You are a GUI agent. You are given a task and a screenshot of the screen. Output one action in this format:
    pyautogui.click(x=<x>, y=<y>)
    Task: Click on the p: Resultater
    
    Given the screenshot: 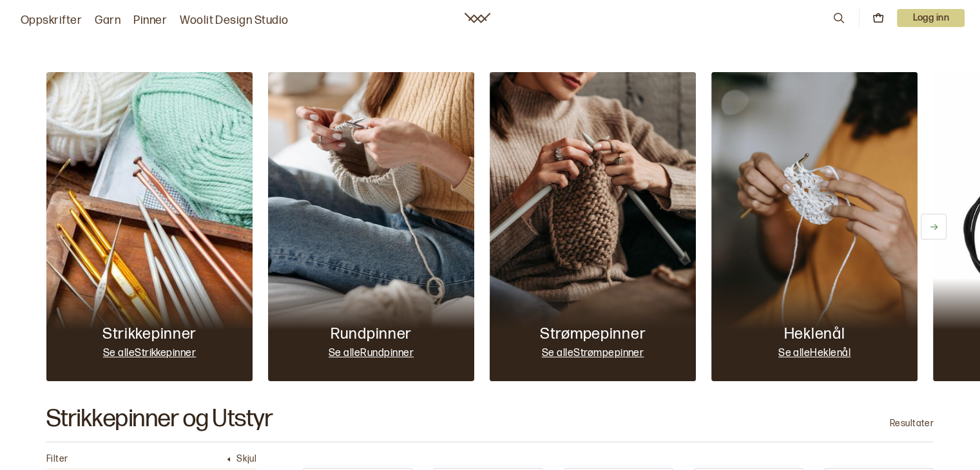 What is the action you would take?
    pyautogui.click(x=912, y=424)
    